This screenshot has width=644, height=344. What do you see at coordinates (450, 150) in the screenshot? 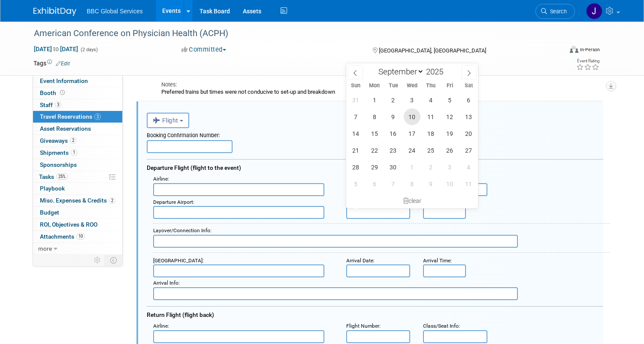
I see `span: September 26, 2025` at bounding box center [450, 150].